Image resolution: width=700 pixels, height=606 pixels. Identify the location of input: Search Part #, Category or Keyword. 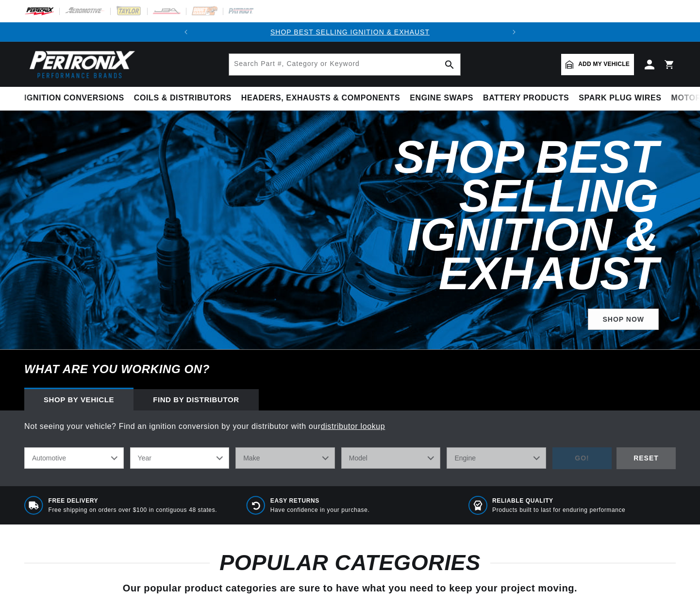
(345, 64).